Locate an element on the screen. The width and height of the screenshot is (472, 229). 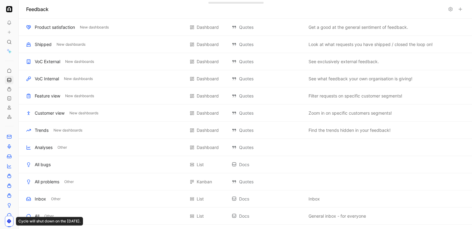
span: Look at what requests you have shipped / closed the loop on! is located at coordinates (370, 45).